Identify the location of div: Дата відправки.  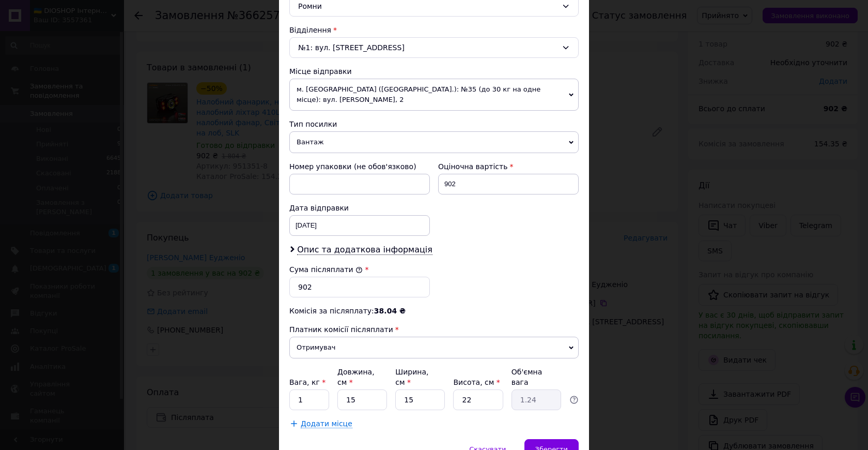
(359, 208).